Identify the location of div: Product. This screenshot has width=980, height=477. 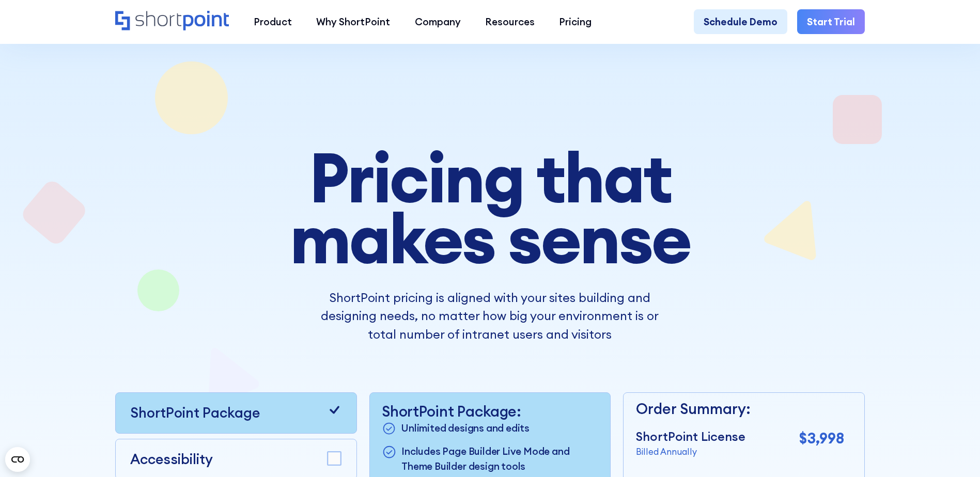
(272, 22).